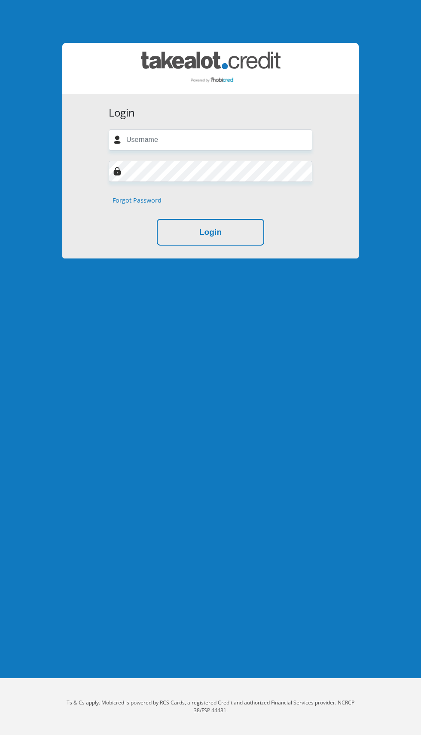 This screenshot has width=421, height=735. I want to click on h3: Login, so click(211, 113).